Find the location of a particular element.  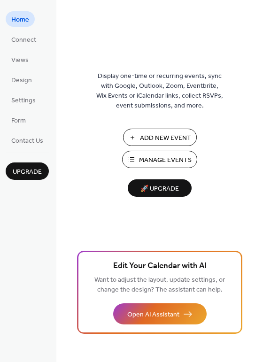

span: Add New Event is located at coordinates (165, 138).